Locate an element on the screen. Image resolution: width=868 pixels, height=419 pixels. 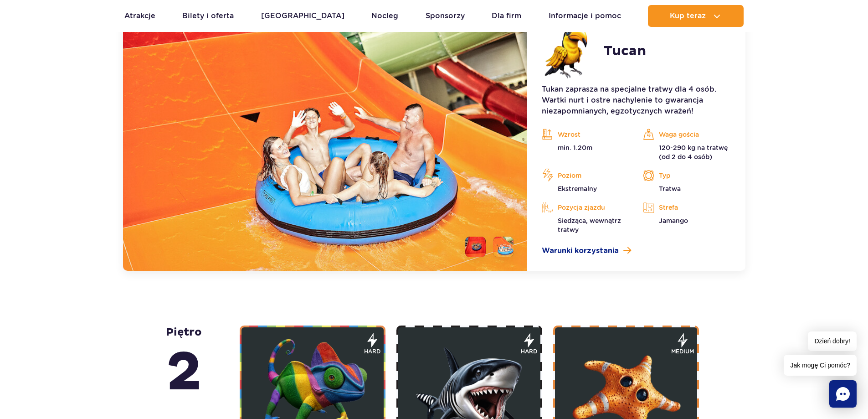
img: 683e9e3786a57738606523.png is located at coordinates (569, 51).